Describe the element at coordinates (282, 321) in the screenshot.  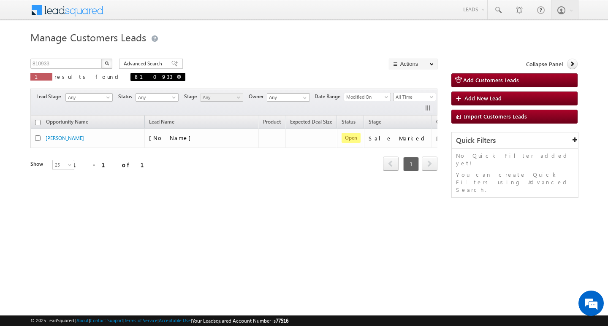
I see `span: 77516` at that location.